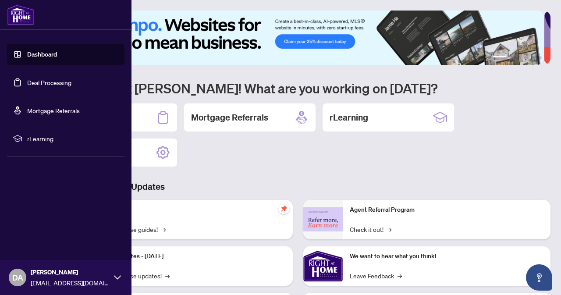 Image resolution: width=561 pixels, height=295 pixels. Describe the element at coordinates (323, 266) in the screenshot. I see `img: We want to hear what you think!` at that location.